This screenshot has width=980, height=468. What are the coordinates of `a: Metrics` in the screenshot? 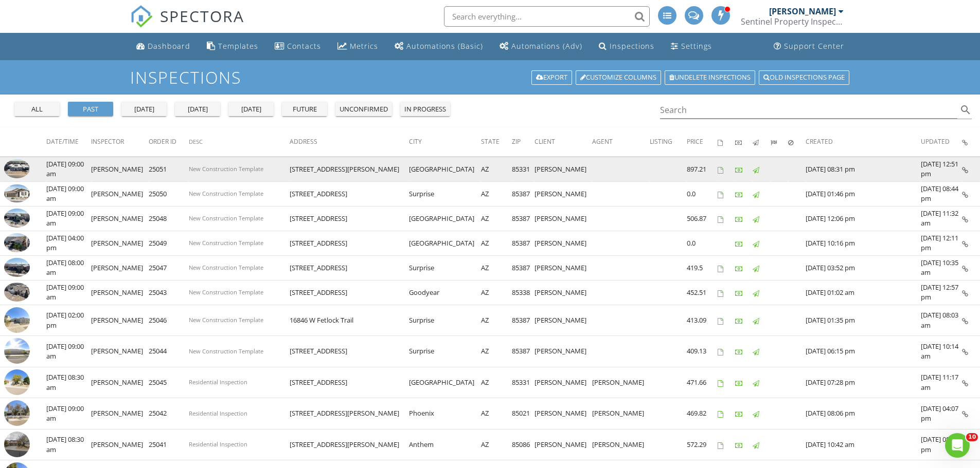 It's located at (357, 46).